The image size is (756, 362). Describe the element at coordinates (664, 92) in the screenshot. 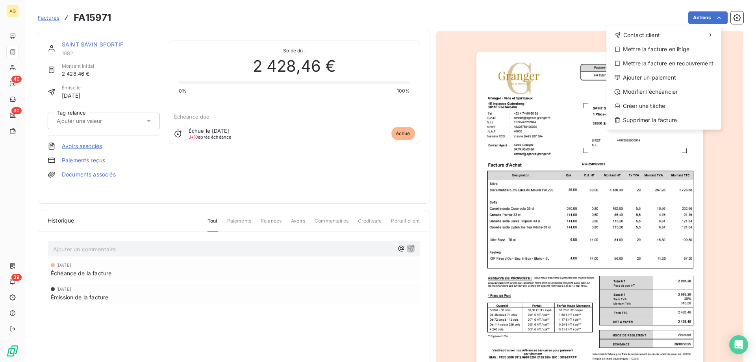

I see `div: Modifier l’échéancier` at that location.